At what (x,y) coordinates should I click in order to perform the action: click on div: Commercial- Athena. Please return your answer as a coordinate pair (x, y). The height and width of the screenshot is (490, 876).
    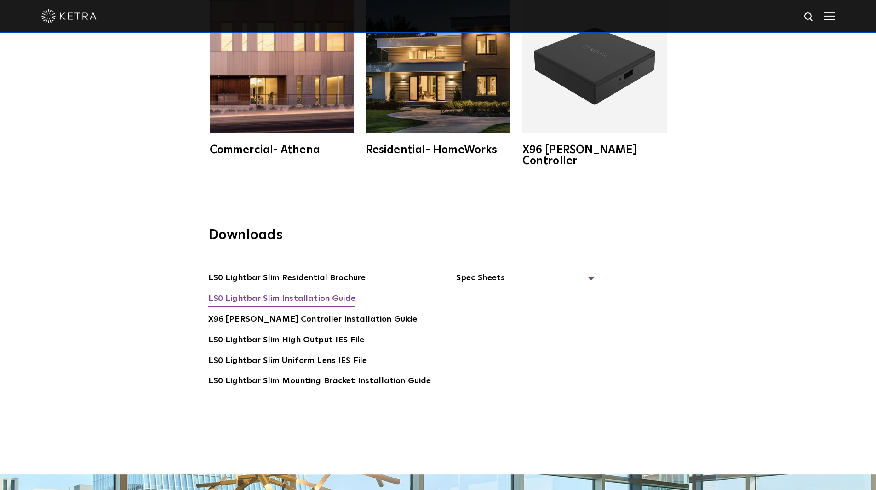
    Looking at the image, I should click on (282, 150).